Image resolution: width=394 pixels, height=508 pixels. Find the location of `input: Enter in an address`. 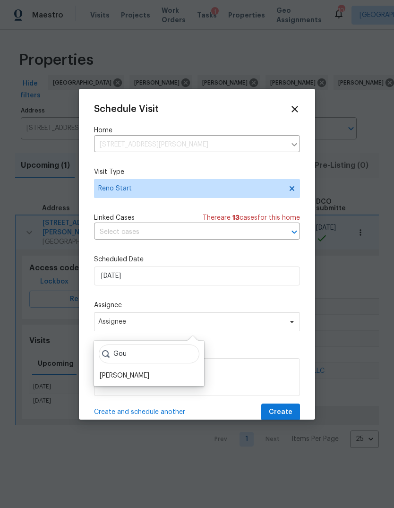

input: Enter in an address is located at coordinates (190, 145).